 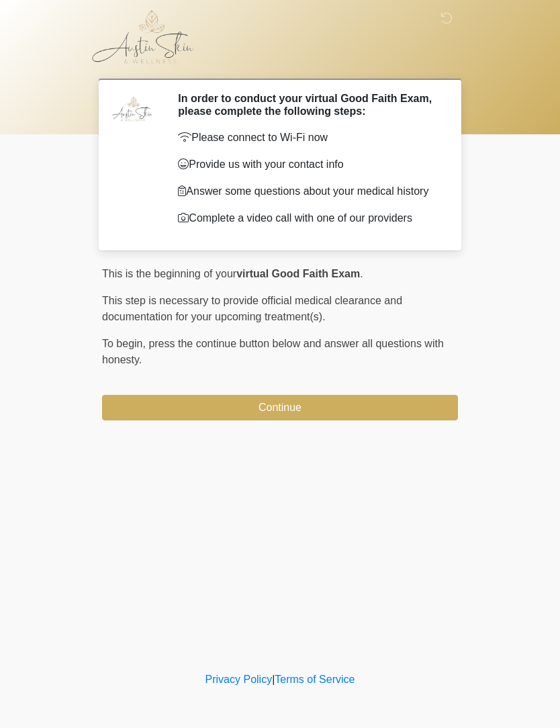 I want to click on a: Privacy Policy, so click(x=239, y=679).